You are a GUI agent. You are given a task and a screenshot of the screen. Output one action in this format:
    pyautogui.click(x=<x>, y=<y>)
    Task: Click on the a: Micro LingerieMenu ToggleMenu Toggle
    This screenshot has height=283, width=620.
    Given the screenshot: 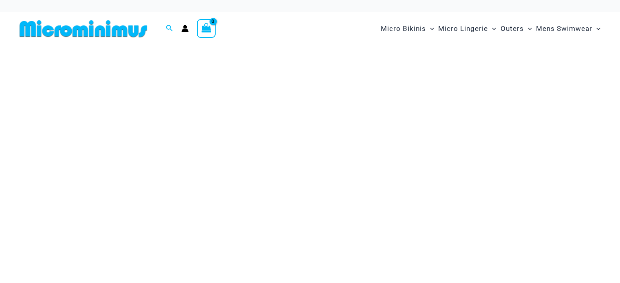 What is the action you would take?
    pyautogui.click(x=467, y=29)
    